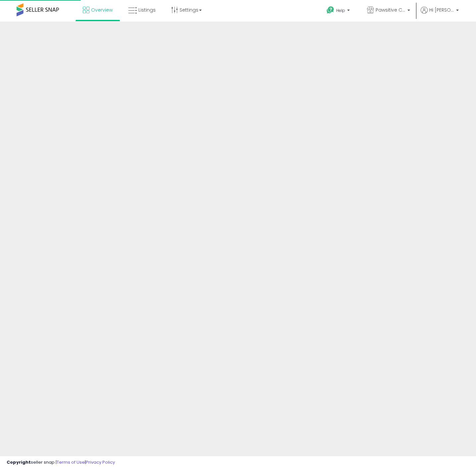 This screenshot has width=476, height=469. Describe the element at coordinates (102, 10) in the screenshot. I see `span: Overview` at that location.